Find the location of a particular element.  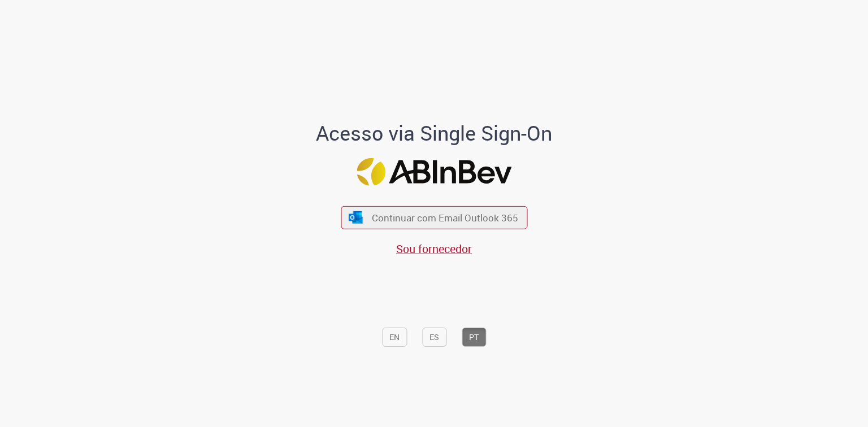

h1: Acesso via Single Sign-On is located at coordinates (434, 133).